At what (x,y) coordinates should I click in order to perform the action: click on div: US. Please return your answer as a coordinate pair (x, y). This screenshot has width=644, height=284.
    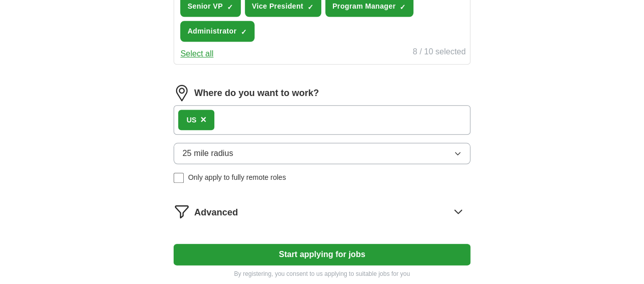
    Looking at the image, I should click on (191, 120).